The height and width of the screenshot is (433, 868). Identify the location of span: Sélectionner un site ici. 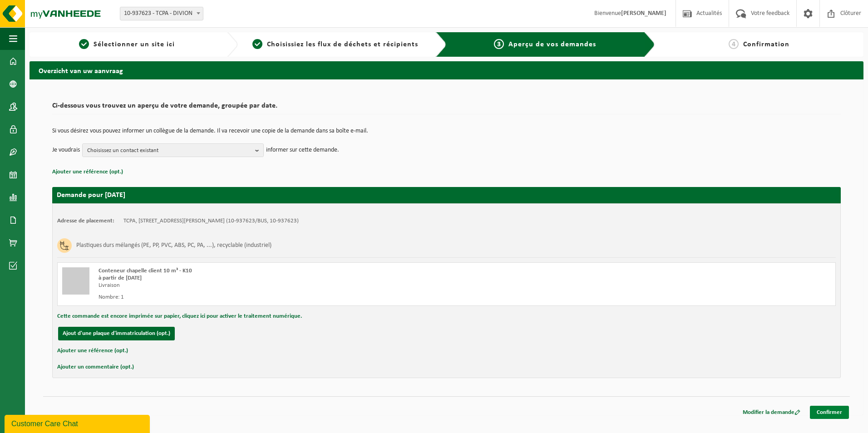
(134, 45).